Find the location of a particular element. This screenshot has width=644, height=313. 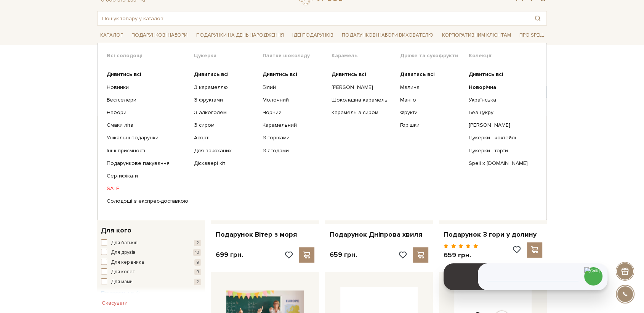

button: Показати ще 4 is located at coordinates (122, 293).